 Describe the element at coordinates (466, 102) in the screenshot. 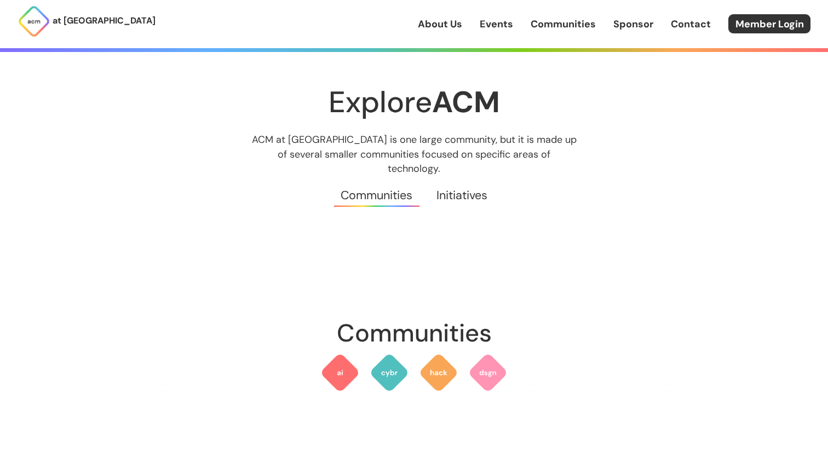

I see `strong: ACM` at that location.